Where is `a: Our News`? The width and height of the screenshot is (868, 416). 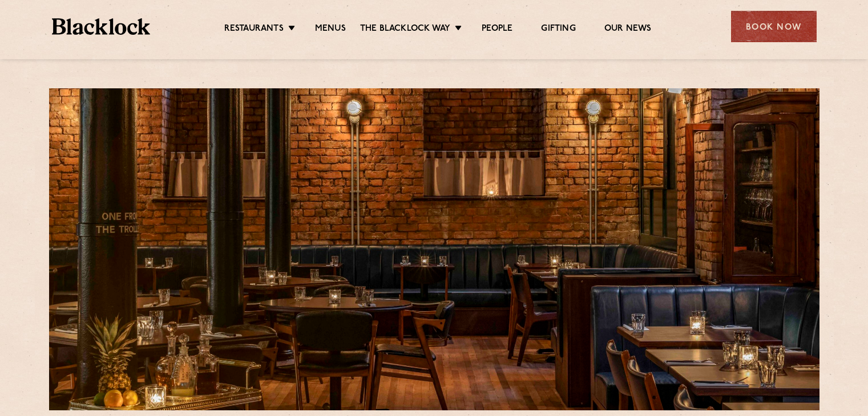
a: Our News is located at coordinates (628, 29).